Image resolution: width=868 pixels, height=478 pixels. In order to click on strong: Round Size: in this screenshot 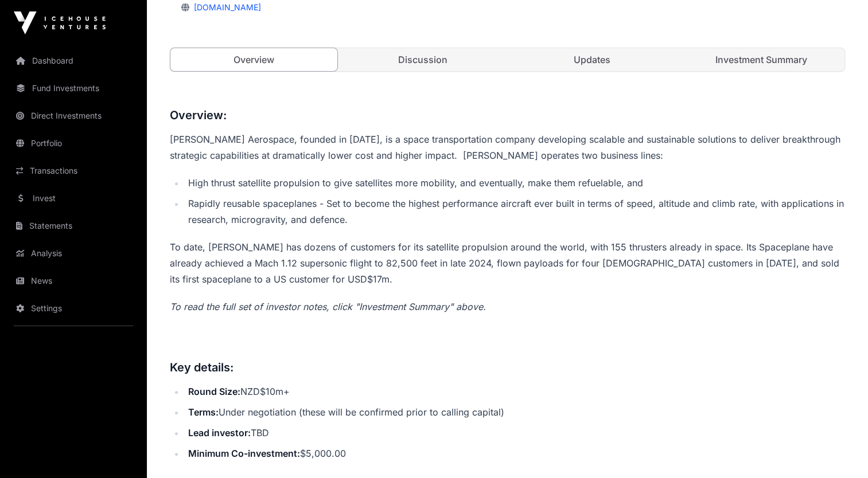, I will do `click(214, 392)`.